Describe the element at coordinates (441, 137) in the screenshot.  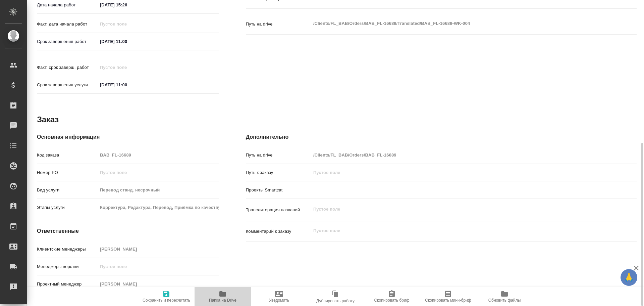
I see `h4: Дополнительно` at that location.